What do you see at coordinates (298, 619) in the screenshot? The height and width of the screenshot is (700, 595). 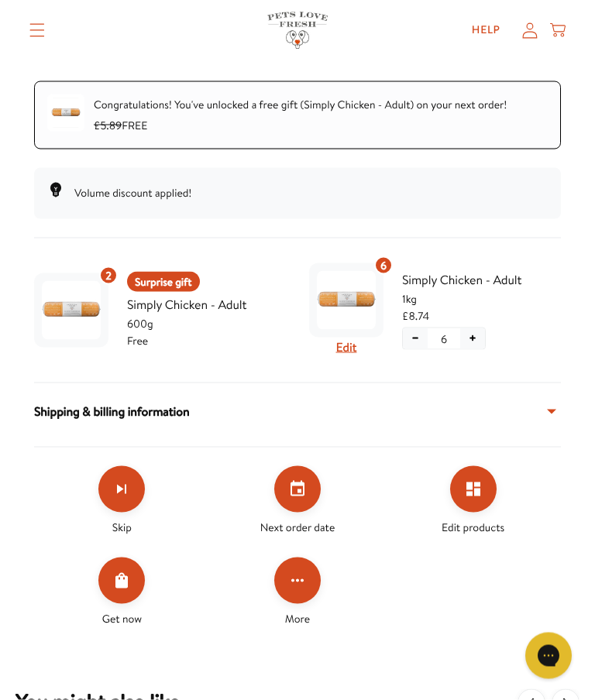 I see `span: More` at bounding box center [298, 619].